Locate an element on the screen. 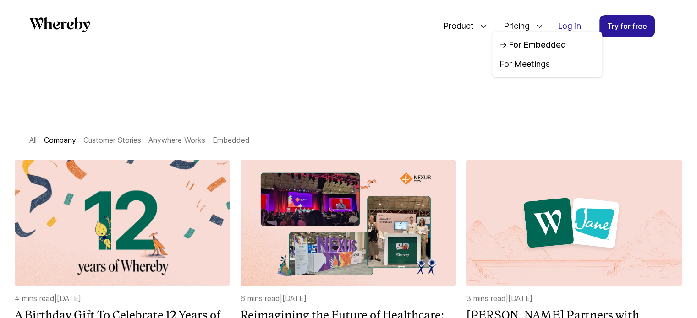 The image size is (697, 318). span: Pricing is located at coordinates (513, 26).